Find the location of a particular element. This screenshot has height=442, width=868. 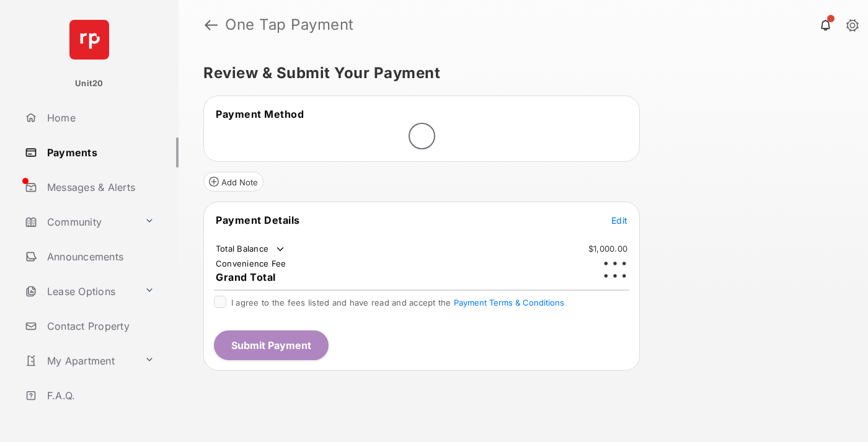

button: I agree to the fees listed and have read and accept the is located at coordinates (510, 302).